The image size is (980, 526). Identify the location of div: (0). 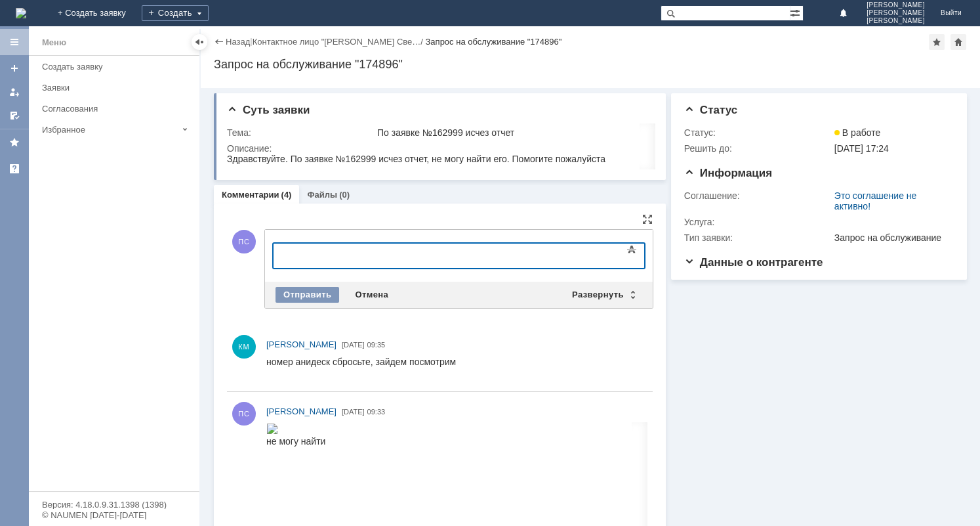
(344, 194).